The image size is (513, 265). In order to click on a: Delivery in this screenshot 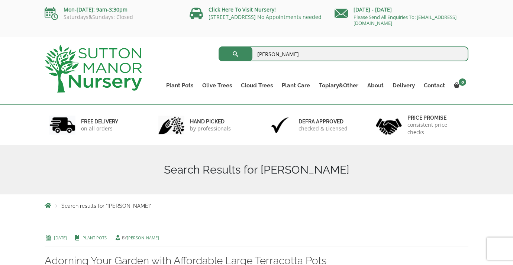, I will do `click(404, 85)`.